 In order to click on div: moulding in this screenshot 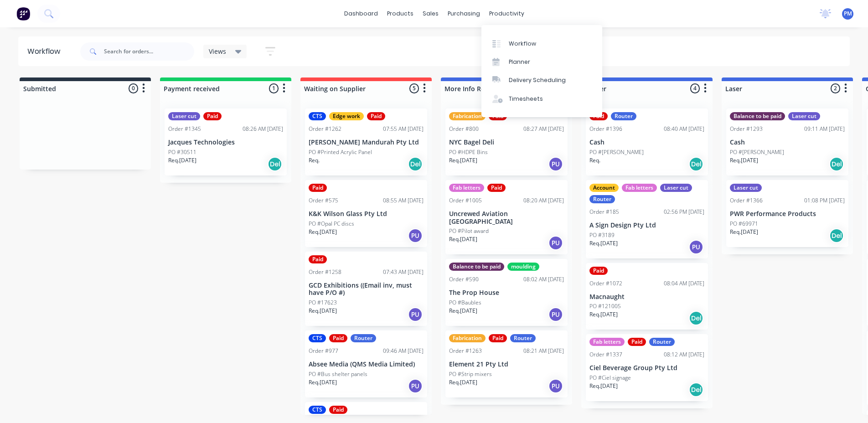, I will do `click(524, 267)`.